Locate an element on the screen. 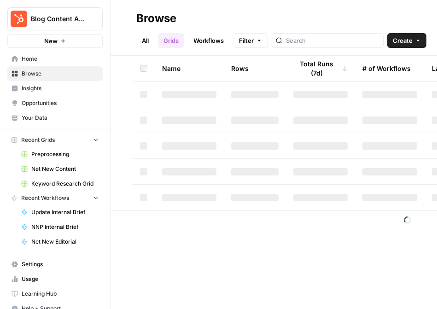  span: Learning Hub is located at coordinates (60, 294).